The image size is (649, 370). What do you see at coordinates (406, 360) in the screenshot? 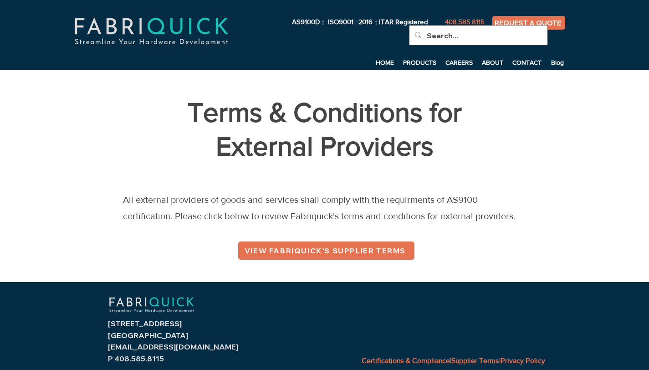
I see `a: Certifications & Compliance` at bounding box center [406, 360].